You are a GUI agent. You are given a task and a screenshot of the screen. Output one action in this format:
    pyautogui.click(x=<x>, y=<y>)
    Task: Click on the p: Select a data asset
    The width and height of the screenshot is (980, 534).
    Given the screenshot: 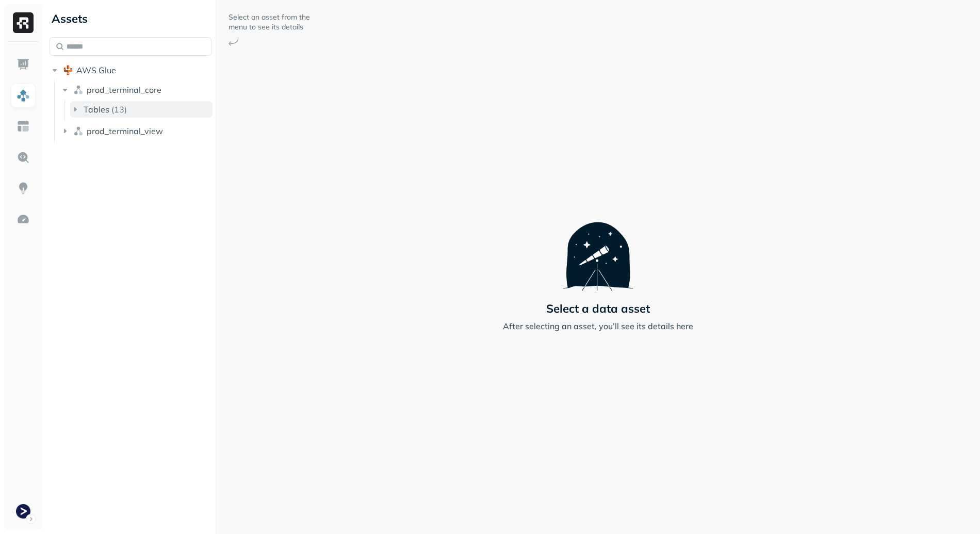 What is the action you would take?
    pyautogui.click(x=598, y=309)
    